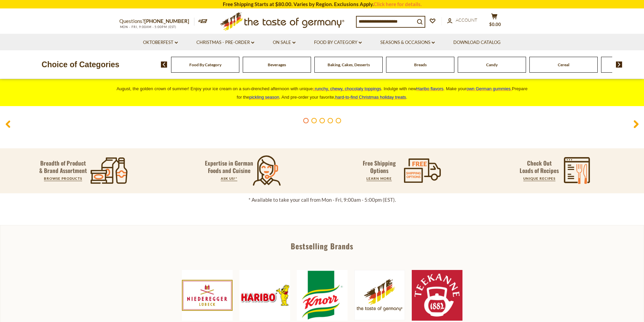  Describe the element at coordinates (380, 295) in the screenshot. I see `img: The Taste of Germany` at that location.